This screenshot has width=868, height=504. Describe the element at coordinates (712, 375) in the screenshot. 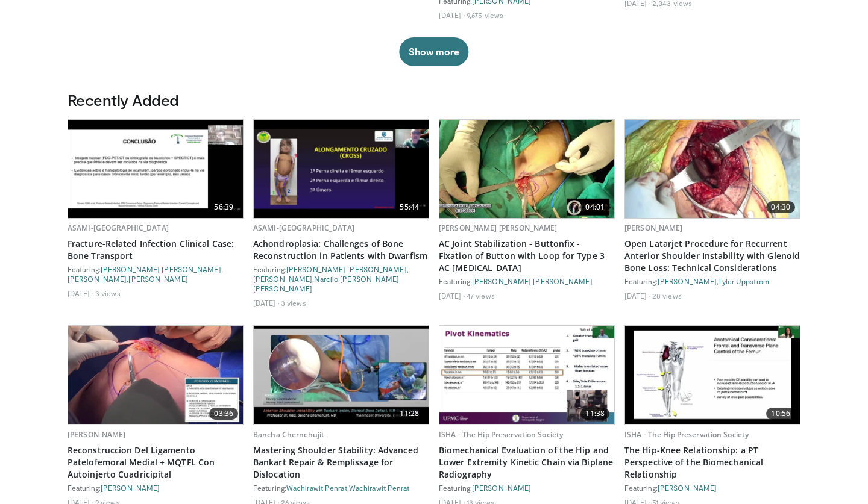

I see `a: 10:56` at that location.